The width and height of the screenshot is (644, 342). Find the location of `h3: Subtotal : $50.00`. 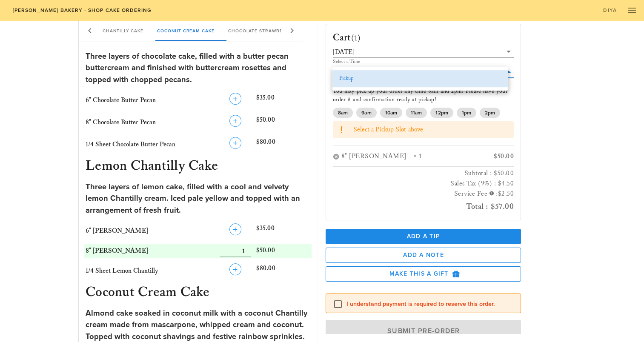

h3: Subtotal : $50.00 is located at coordinates (424, 173).